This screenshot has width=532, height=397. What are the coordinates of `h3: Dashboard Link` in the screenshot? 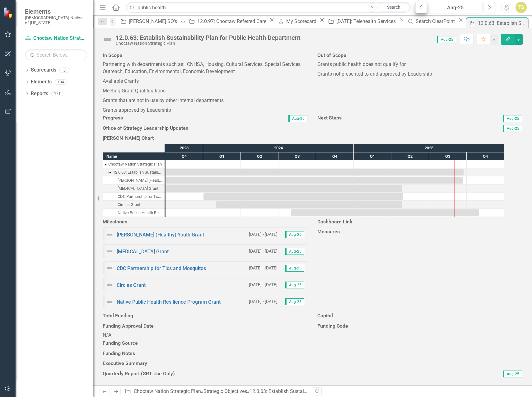 It's located at (420, 222).